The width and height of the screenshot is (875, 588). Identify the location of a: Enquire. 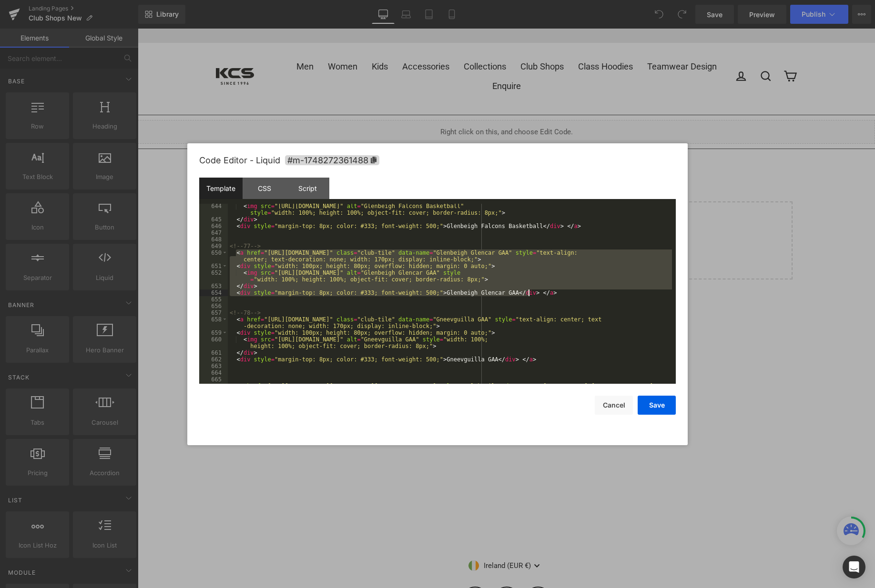
(369, 57).